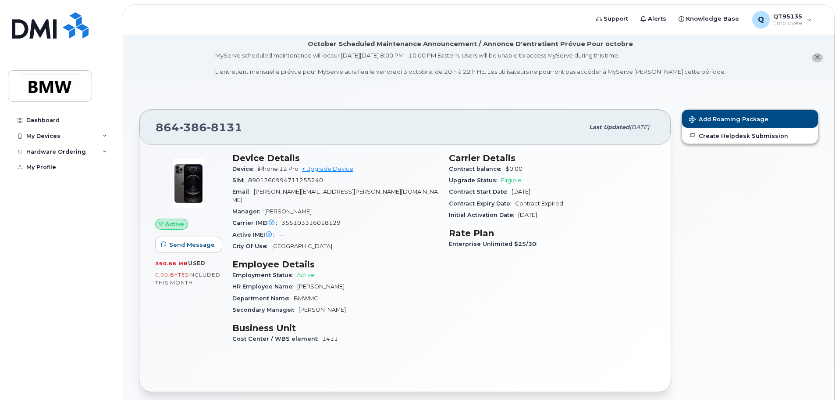 The image size is (839, 400). Describe the element at coordinates (495, 243) in the screenshot. I see `span: Enterprise Unlimited $25/30` at that location.